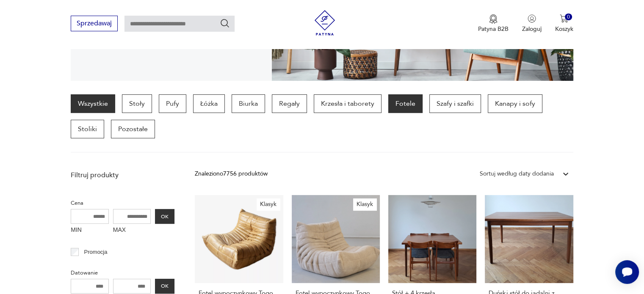 The height and width of the screenshot is (294, 644). Describe the element at coordinates (248, 104) in the screenshot. I see `p: Biurka` at that location.